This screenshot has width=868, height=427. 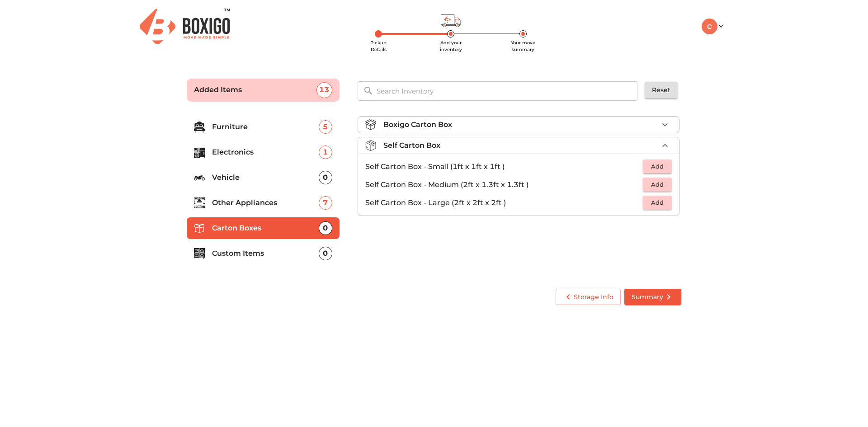 I want to click on button: Summary, so click(x=653, y=297).